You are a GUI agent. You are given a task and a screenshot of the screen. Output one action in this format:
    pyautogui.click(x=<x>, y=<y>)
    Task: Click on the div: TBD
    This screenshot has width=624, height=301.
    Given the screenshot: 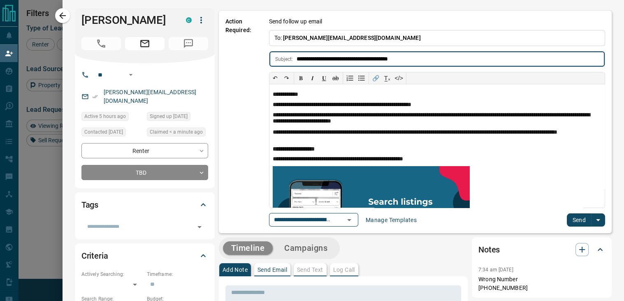 What is the action you would take?
    pyautogui.click(x=145, y=172)
    